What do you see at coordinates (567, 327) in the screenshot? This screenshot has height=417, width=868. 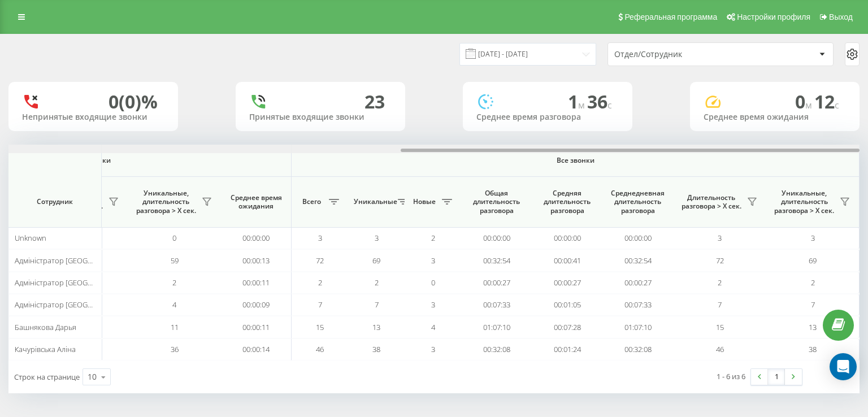 I see `td: 00:07:28` at bounding box center [567, 327].